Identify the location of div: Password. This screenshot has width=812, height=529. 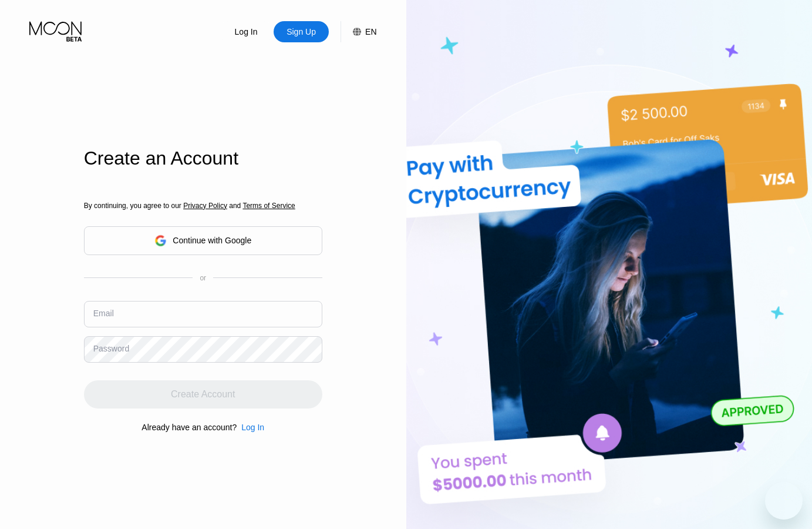
(111, 348).